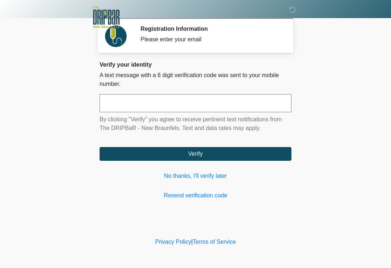 Image resolution: width=391 pixels, height=268 pixels. Describe the element at coordinates (196, 154) in the screenshot. I see `button: Verify` at that location.